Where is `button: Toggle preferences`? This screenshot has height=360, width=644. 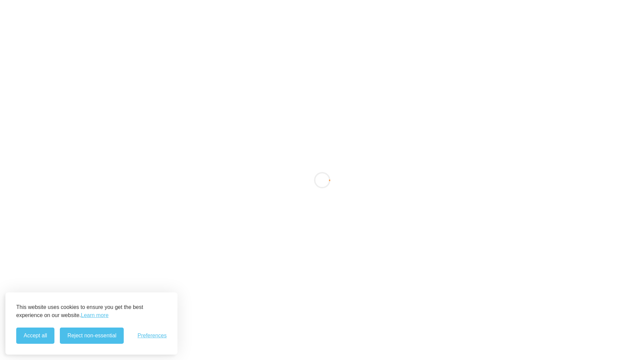 button: Toggle preferences is located at coordinates (152, 336).